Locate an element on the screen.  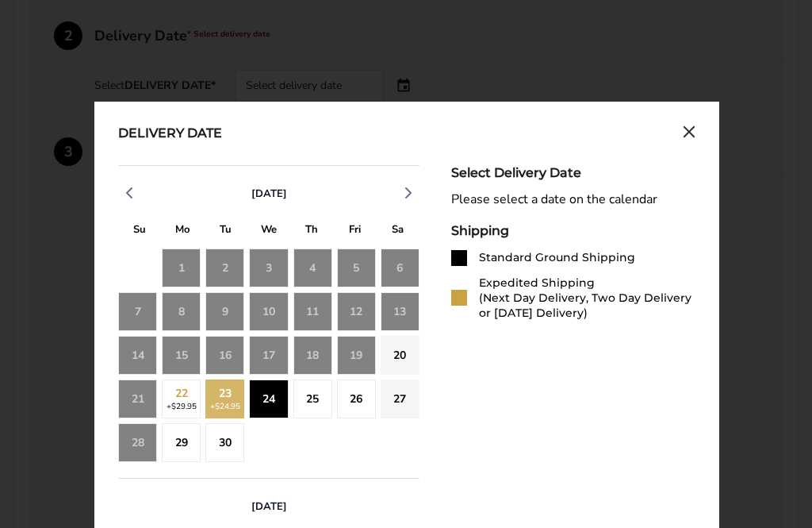
div: Shipping is located at coordinates (573, 230).